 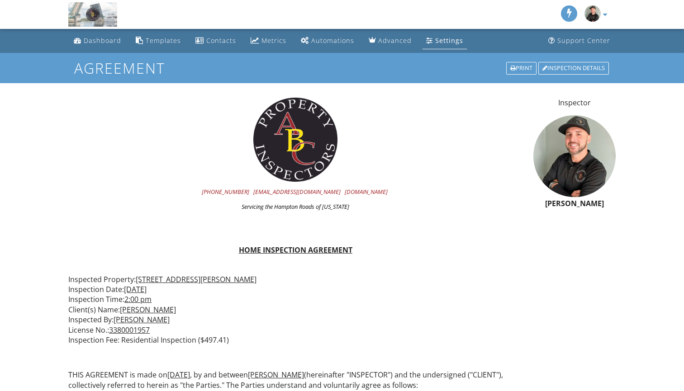 What do you see at coordinates (574, 68) in the screenshot?
I see `div: Inspection Details` at bounding box center [574, 68].